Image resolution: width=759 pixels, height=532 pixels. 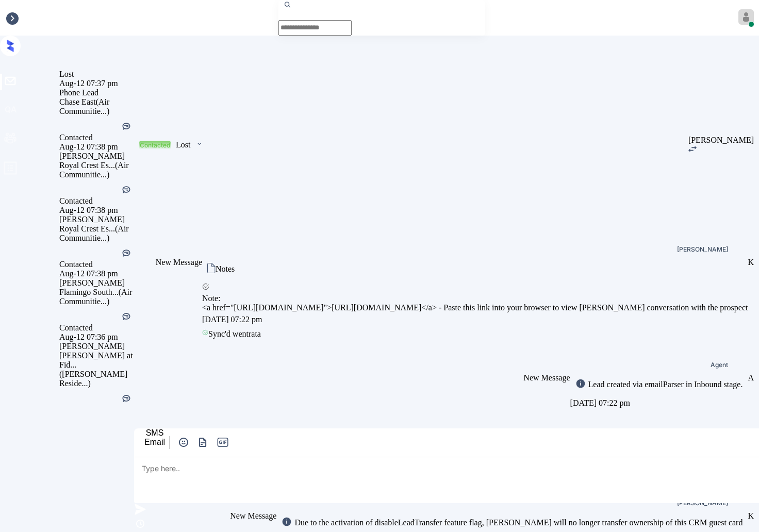 What do you see at coordinates (751, 378) in the screenshot?
I see `div: A` at bounding box center [751, 378].